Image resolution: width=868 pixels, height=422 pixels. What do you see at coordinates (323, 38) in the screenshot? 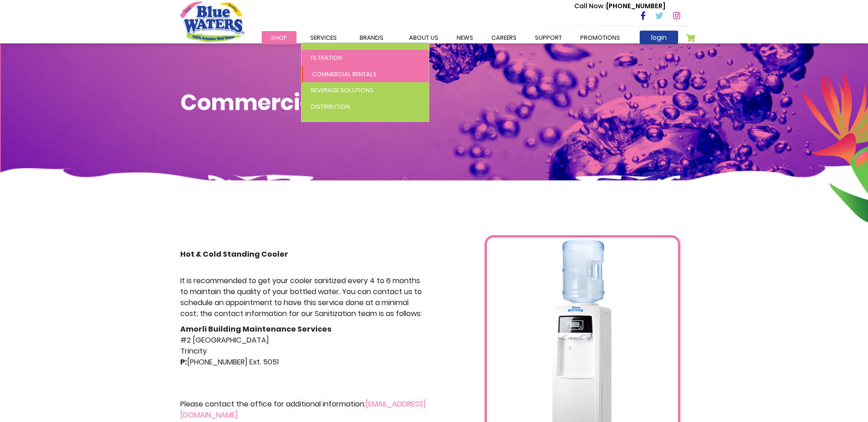
I see `span: Services` at bounding box center [323, 38].